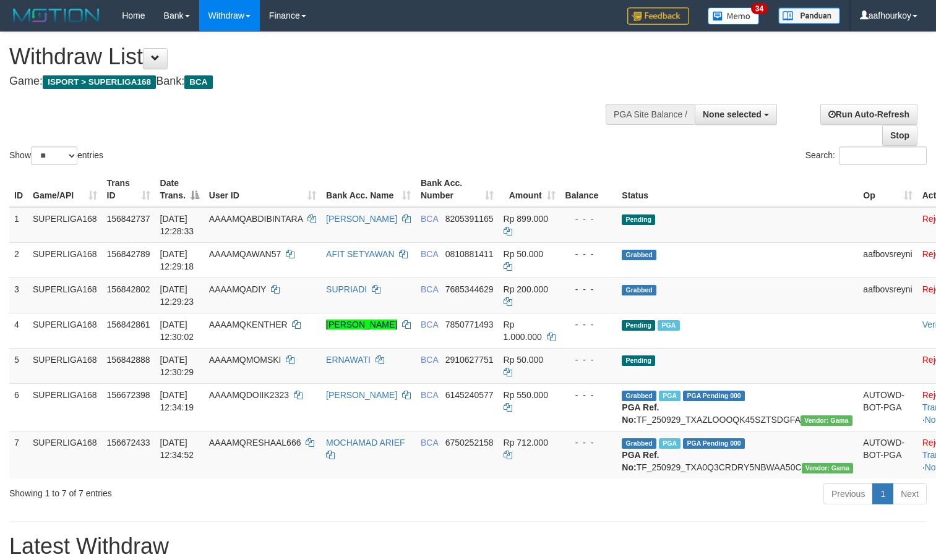 This screenshot has width=936, height=560. What do you see at coordinates (737, 189) in the screenshot?
I see `th: Status` at bounding box center [737, 189].